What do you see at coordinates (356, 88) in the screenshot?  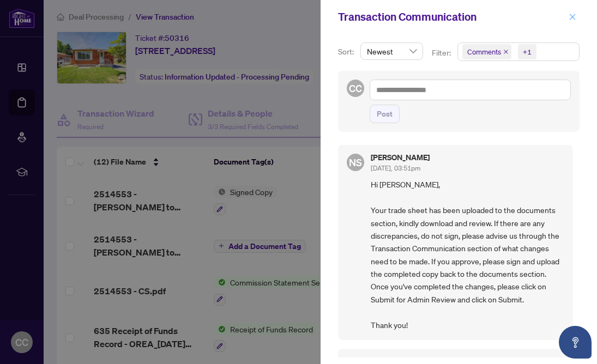 I see `span: CC` at bounding box center [356, 88].